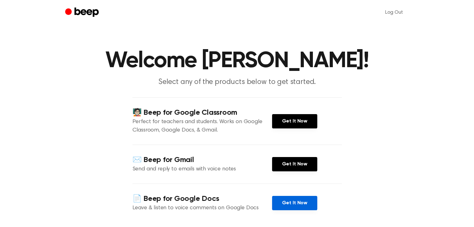  What do you see at coordinates (202, 113) in the screenshot?
I see `h4: 🧑🏻‍🏫 Beep for Google Classroom` at bounding box center [202, 113].